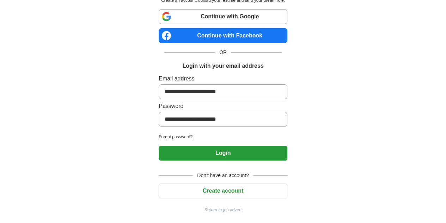 The image size is (446, 223). What do you see at coordinates (223, 175) in the screenshot?
I see `span: Don't have an account?` at bounding box center [223, 175].